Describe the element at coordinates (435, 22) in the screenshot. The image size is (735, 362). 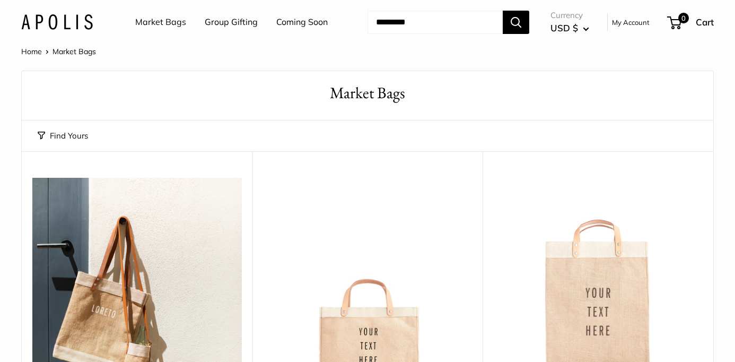
I see `input: Search...` at that location.